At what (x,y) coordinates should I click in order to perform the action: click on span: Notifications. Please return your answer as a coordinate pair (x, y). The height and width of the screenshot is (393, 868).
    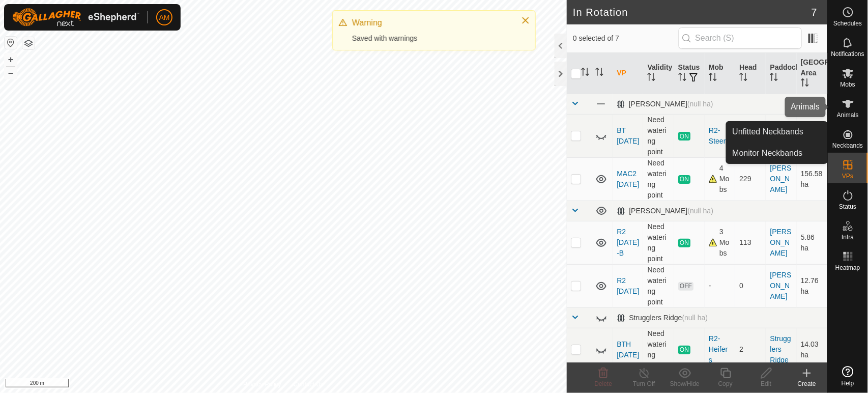
    Looking at the image, I should click on (848, 54).